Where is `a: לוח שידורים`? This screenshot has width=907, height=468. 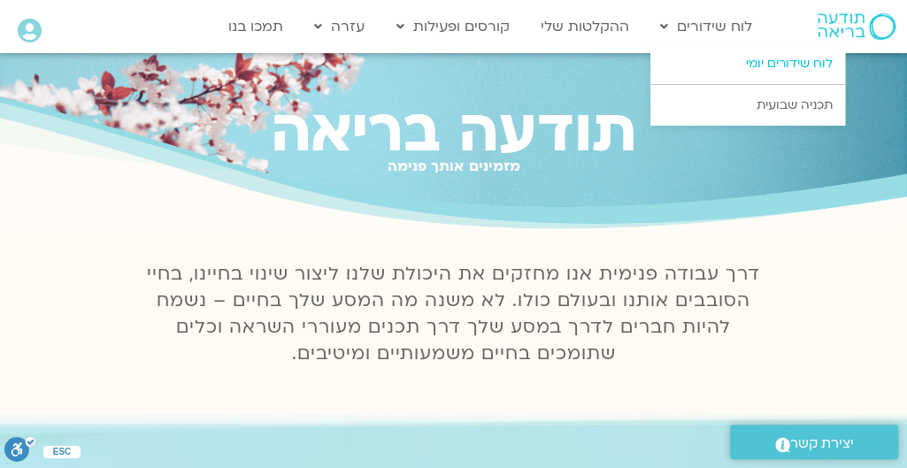
a: לוח שידורים is located at coordinates (705, 27).